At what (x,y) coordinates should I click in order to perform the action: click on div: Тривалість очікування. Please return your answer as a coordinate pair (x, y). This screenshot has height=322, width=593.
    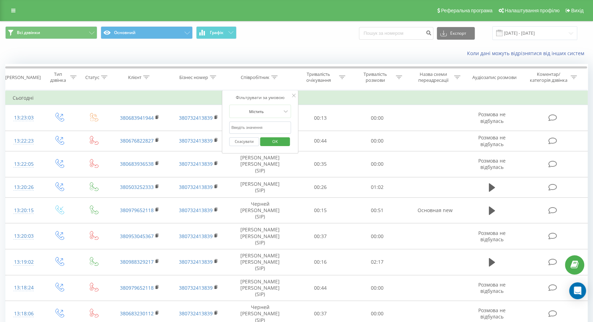
    Looking at the image, I should click on (318, 77).